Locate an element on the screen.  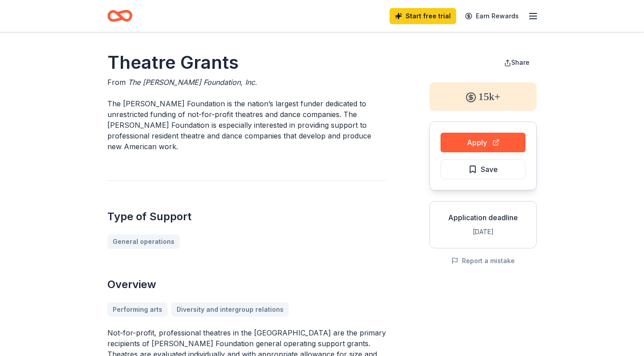
button: Share is located at coordinates (517, 62).